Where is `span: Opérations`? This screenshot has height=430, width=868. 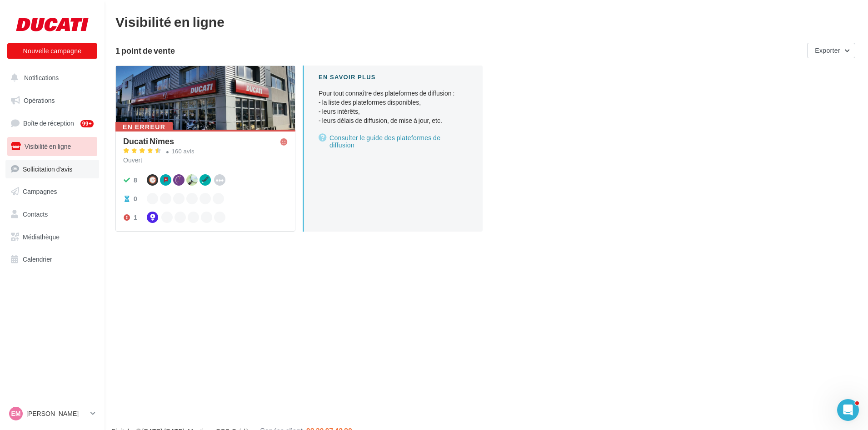
span: Opérations is located at coordinates (39, 100).